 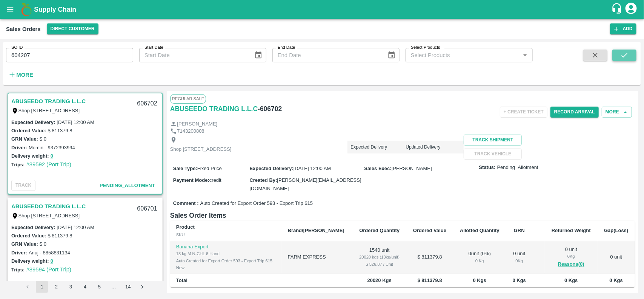 What do you see at coordinates (147, 209) in the screenshot?
I see `div: 606701` at bounding box center [147, 209].